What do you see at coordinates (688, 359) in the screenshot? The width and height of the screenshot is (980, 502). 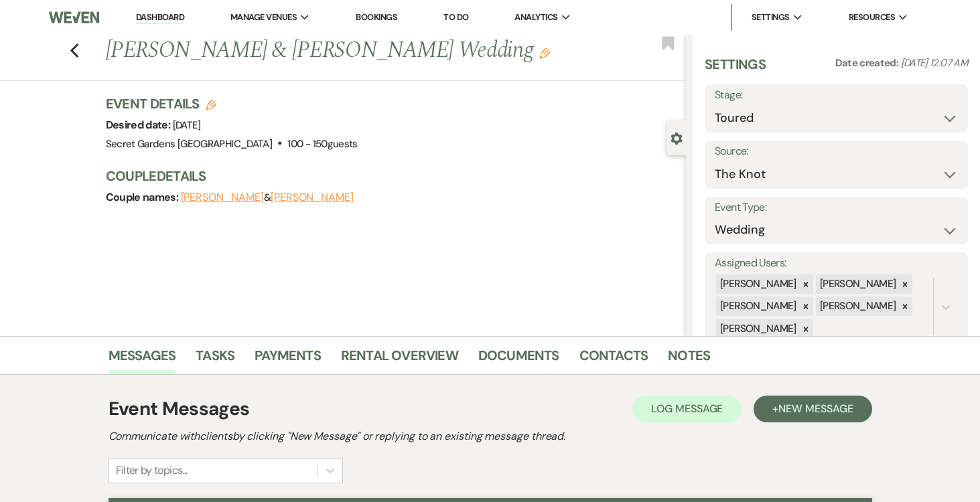 I see `a: Notes` at bounding box center [688, 359].